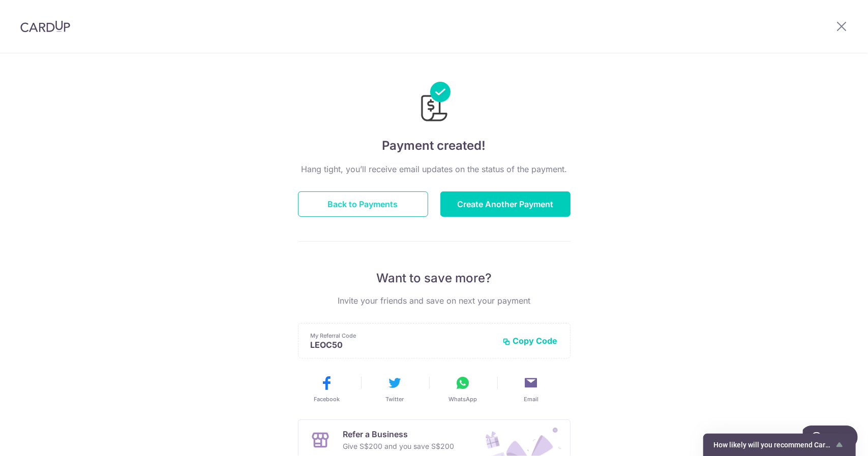 The width and height of the screenshot is (868, 456). What do you see at coordinates (395, 400) in the screenshot?
I see `span: Twitter` at bounding box center [395, 400].